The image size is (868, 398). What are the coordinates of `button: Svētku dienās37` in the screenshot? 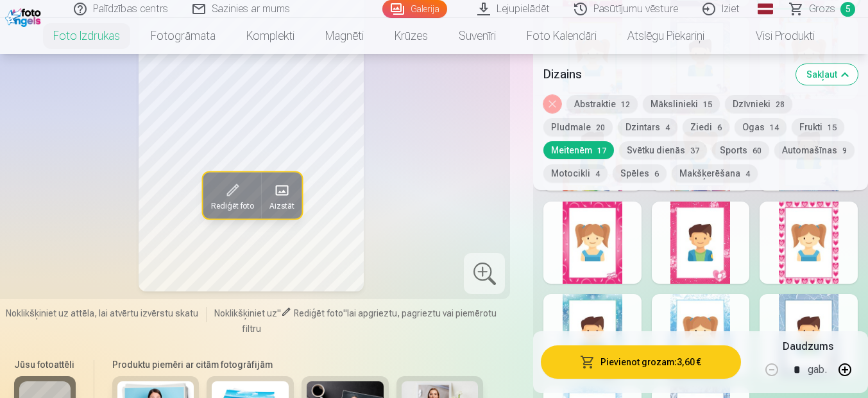 It's located at (663, 150).